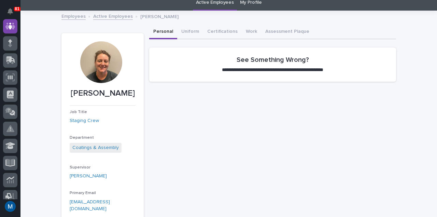 This screenshot has height=217, width=437. What do you see at coordinates (84, 121) in the screenshot?
I see `a: Staging Crew` at bounding box center [84, 121].